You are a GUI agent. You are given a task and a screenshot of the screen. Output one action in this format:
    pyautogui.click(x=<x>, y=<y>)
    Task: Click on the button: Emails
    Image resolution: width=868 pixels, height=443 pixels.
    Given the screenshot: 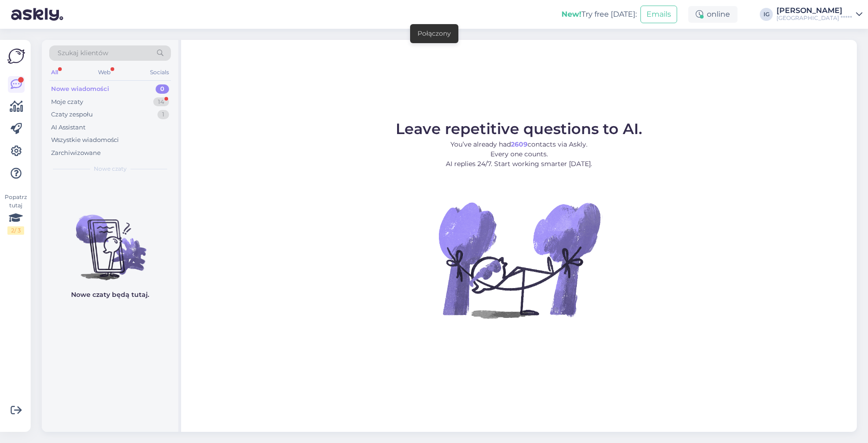 What is the action you would take?
    pyautogui.click(x=658, y=14)
    